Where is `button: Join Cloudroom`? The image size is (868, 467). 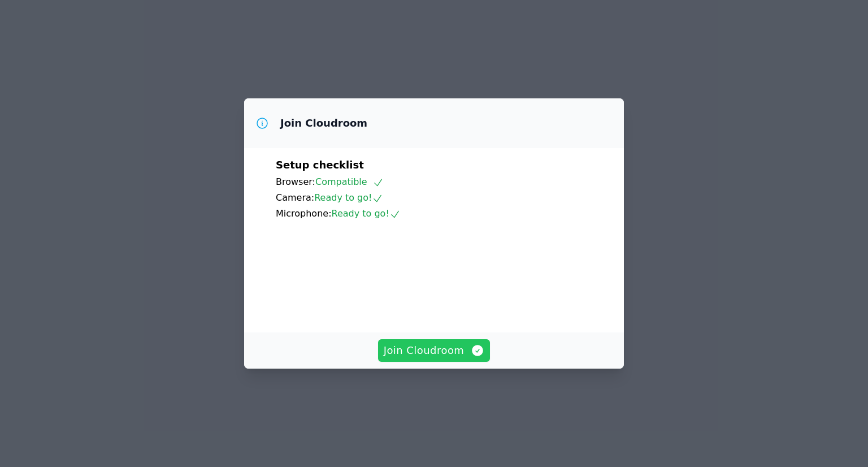 button: Join Cloudroom is located at coordinates (434, 351).